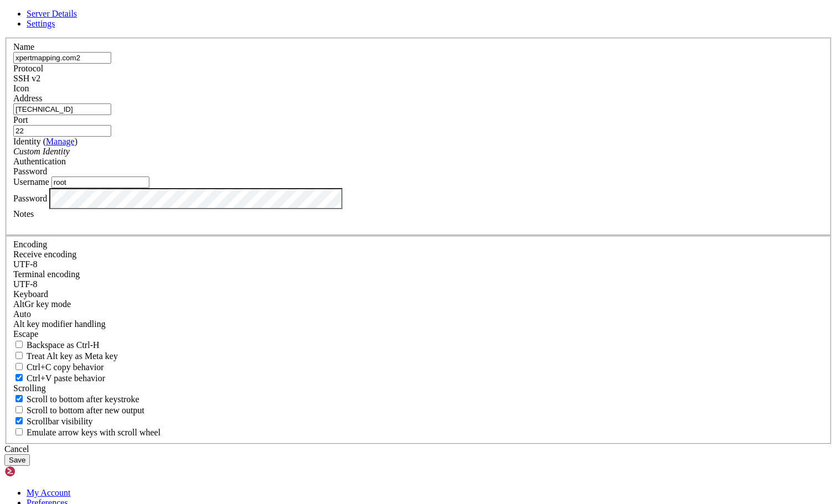  Describe the element at coordinates (30, 294) in the screenshot. I see `label: Keyboard` at that location.